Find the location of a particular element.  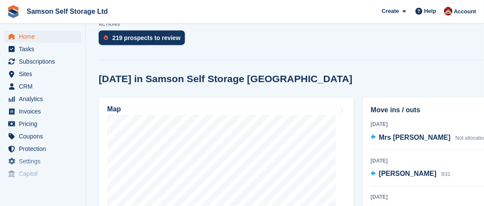

span: Tasks is located at coordinates (45, 49).